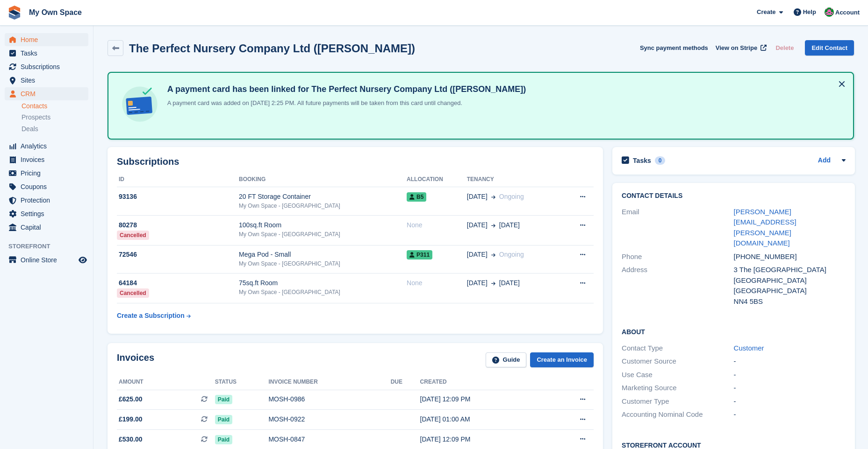 This screenshot has width=868, height=449. I want to click on div: MOSH-0922, so click(329, 419).